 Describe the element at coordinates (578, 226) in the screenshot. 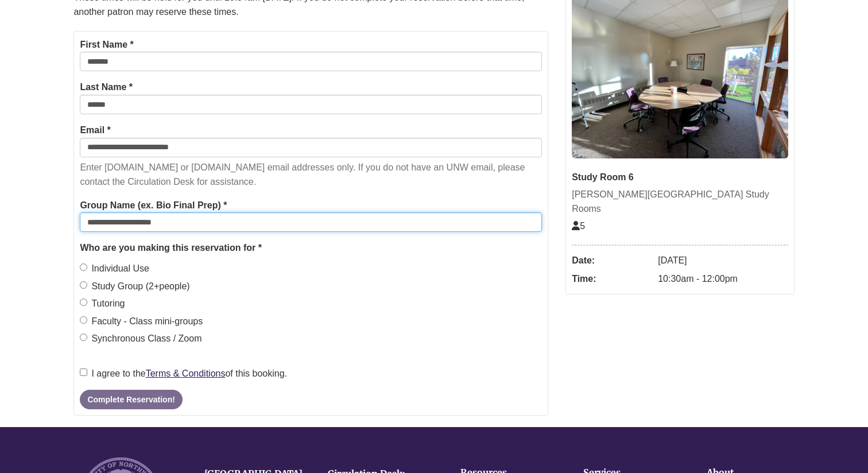

I see `span: The capacity of this space` at that location.